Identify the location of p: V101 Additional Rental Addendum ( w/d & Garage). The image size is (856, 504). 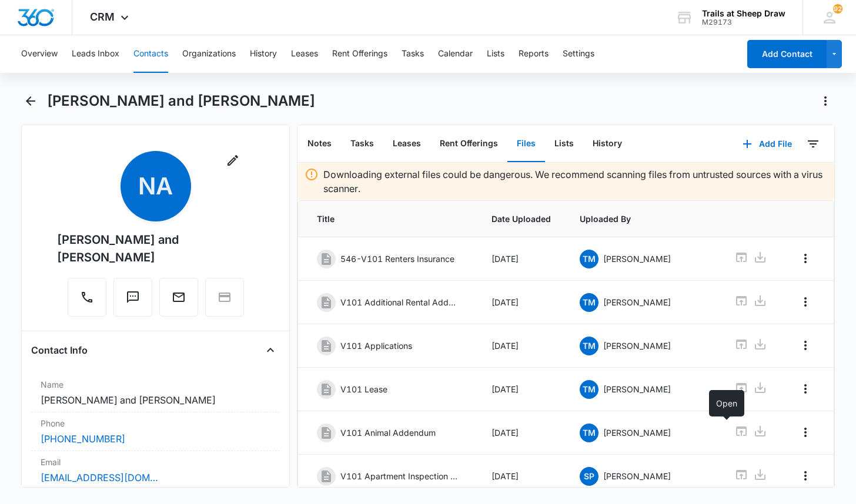
(399, 302).